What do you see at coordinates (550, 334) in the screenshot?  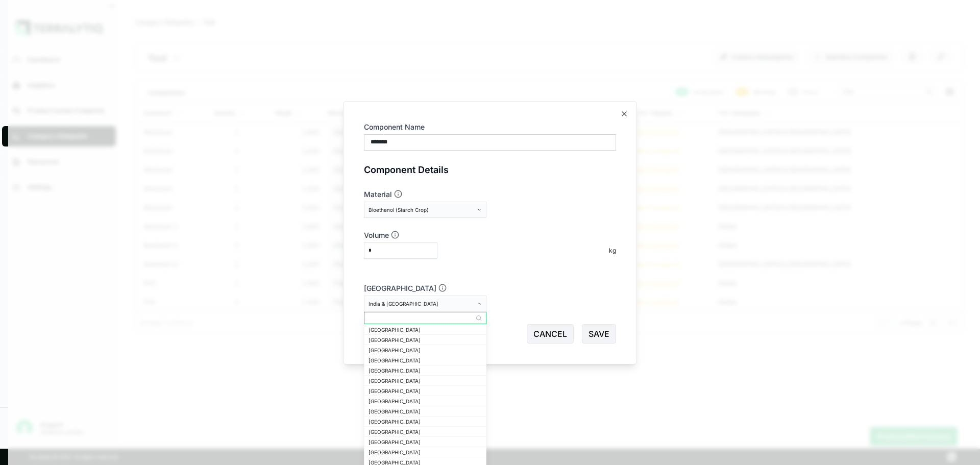 I see `button: Close` at bounding box center [550, 334].